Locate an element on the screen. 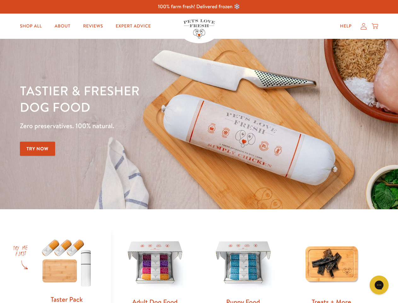  h1: Tastier & fresher dog food is located at coordinates (139, 99).